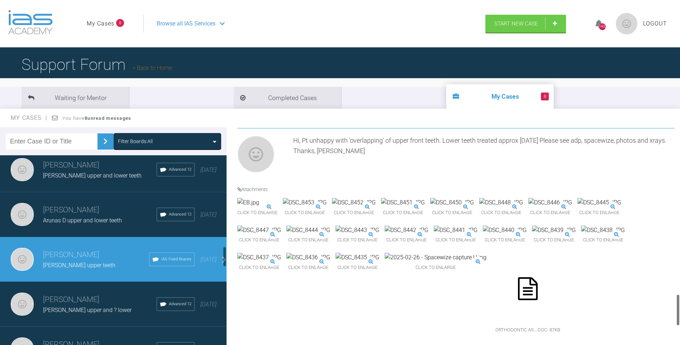  I want to click on span: Browse all IAS Services, so click(186, 24).